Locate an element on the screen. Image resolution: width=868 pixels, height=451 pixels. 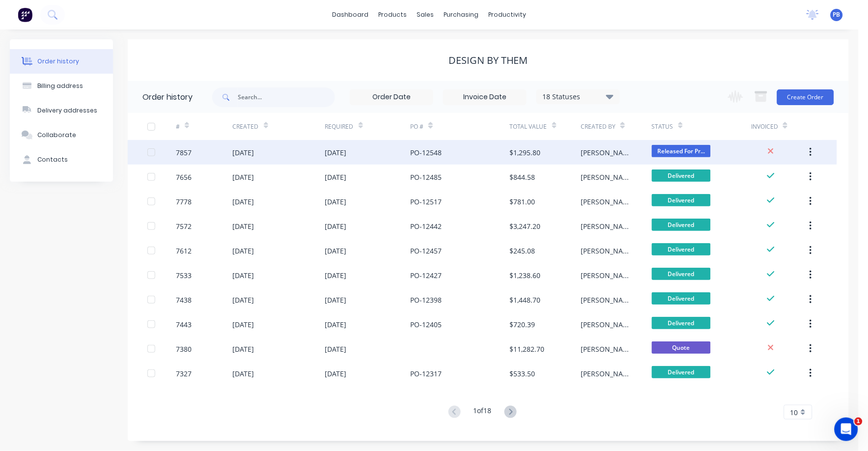
span: Released For Pr... is located at coordinates (681, 151).